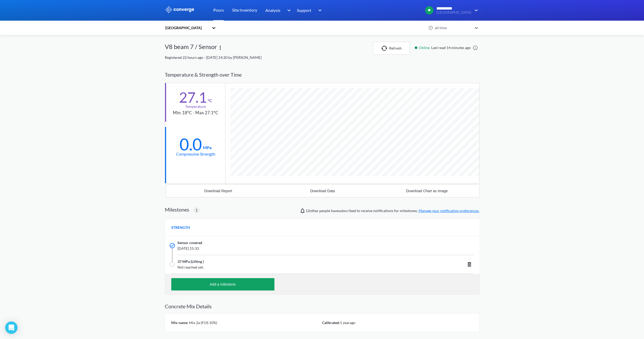 The width and height of the screenshot is (644, 339). What do you see at coordinates (323, 191) in the screenshot?
I see `div: Download Data` at bounding box center [323, 191].